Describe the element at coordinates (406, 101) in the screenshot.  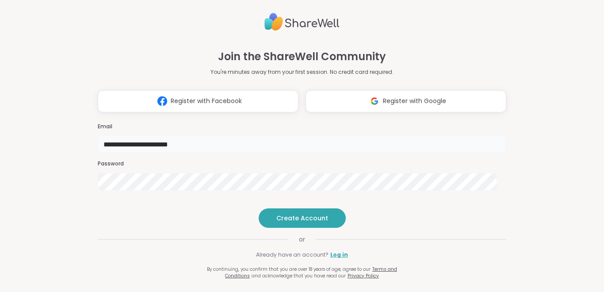
I see `button: Register with Google` at that location.